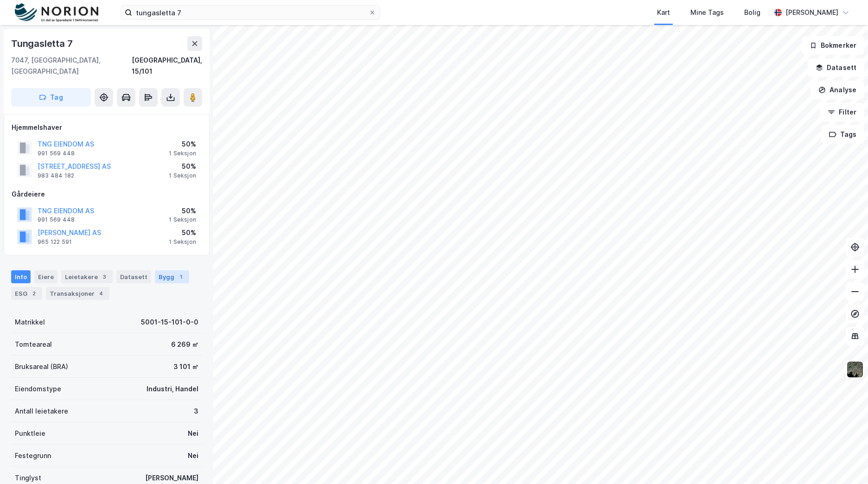  I want to click on div: Eiendomstype, so click(38, 389).